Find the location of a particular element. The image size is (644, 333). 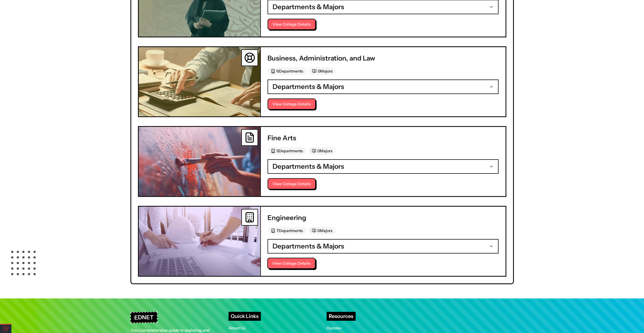

span: 5 Departments is located at coordinates (290, 151).